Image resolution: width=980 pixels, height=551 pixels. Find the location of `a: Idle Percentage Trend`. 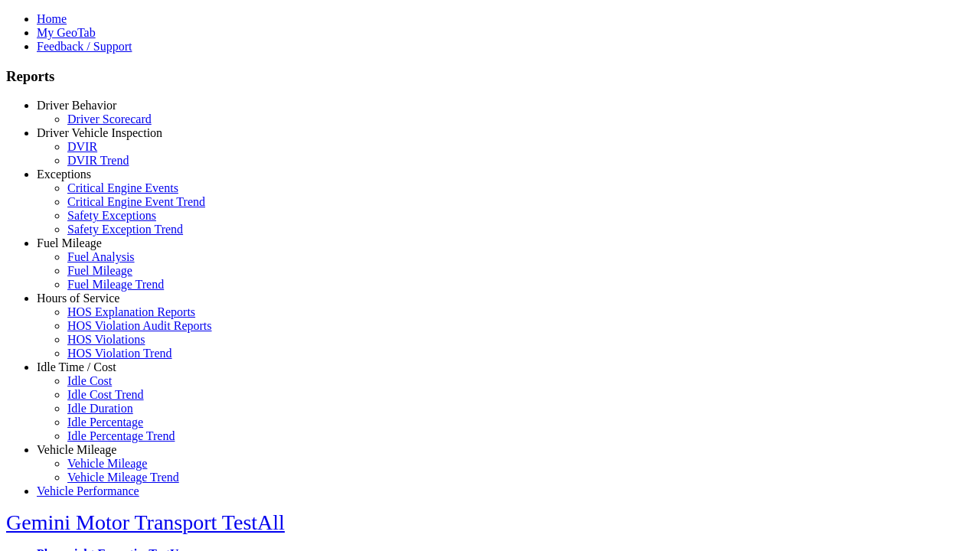

a: Idle Percentage Trend is located at coordinates (121, 436).